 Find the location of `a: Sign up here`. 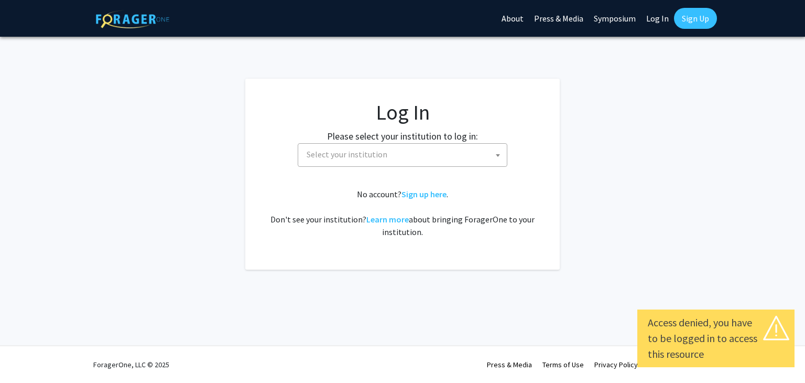

a: Sign up here is located at coordinates (424, 194).